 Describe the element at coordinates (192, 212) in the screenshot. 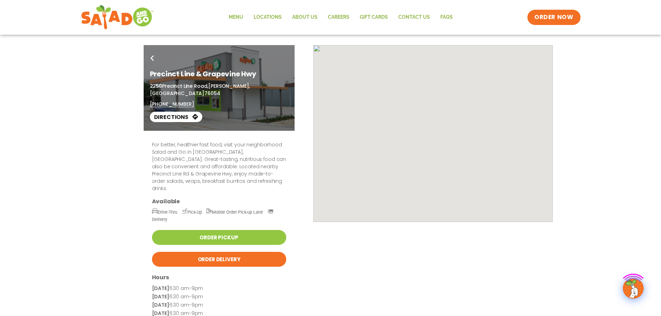

I see `span: Pick-Up` at that location.